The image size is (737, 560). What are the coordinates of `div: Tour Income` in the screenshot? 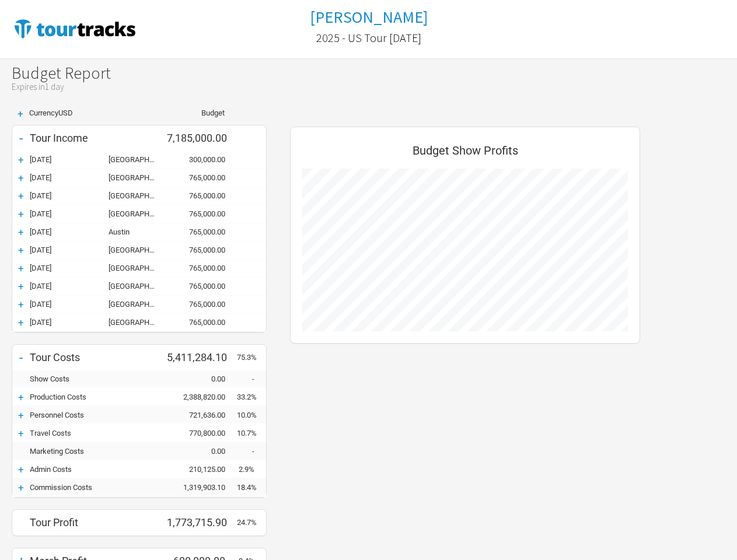 It's located at (98, 138).